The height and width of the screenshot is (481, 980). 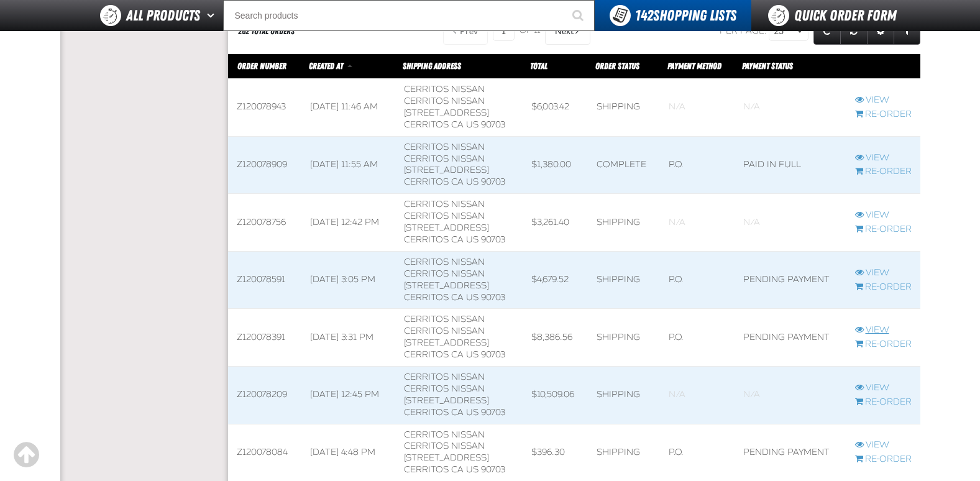 What do you see at coordinates (265, 223) in the screenshot?
I see `td: Z120078756` at bounding box center [265, 223].